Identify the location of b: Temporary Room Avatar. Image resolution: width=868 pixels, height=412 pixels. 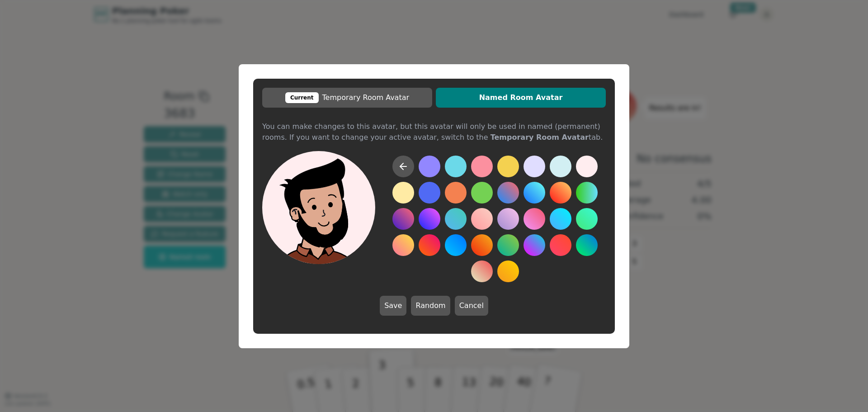
(539, 137).